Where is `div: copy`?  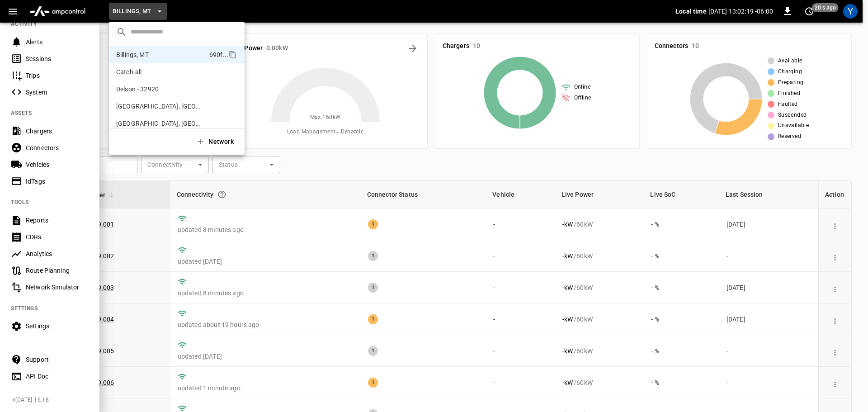 div: copy is located at coordinates (233, 55).